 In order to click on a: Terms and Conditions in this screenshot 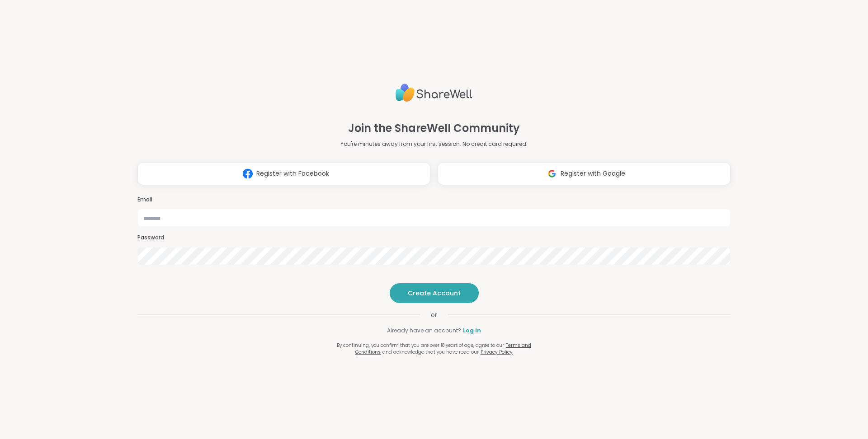, I will do `click(443, 349)`.